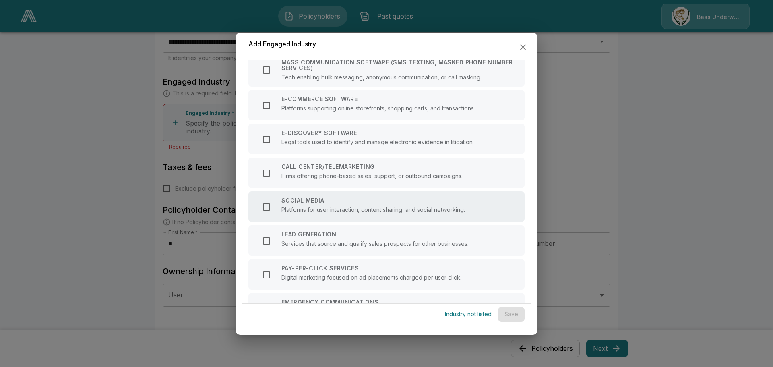  Describe the element at coordinates (282, 44) in the screenshot. I see `h6: Add Engaged Industry` at that location.